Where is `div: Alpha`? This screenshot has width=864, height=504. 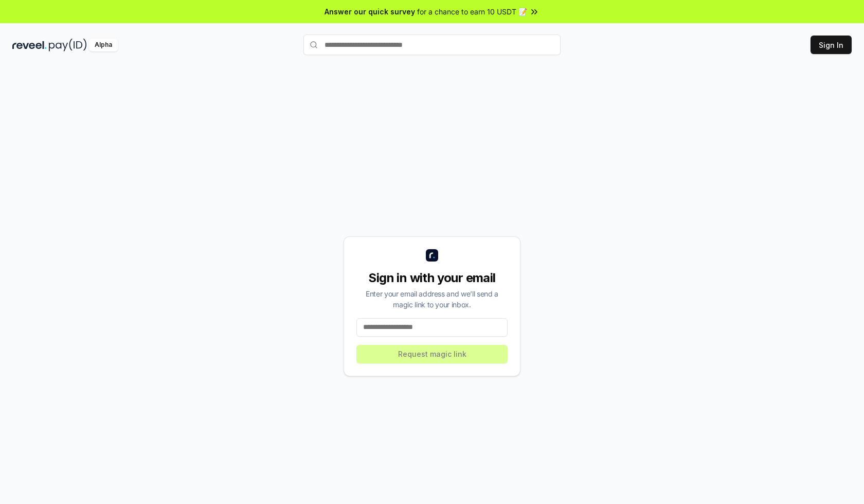 div: Alpha is located at coordinates (104, 44).